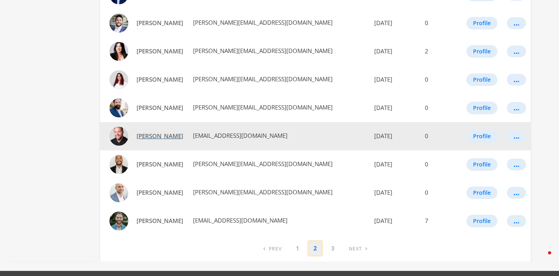 Image resolution: width=559 pixels, height=276 pixels. Describe the element at coordinates (316, 248) in the screenshot. I see `nav: pagination` at that location.